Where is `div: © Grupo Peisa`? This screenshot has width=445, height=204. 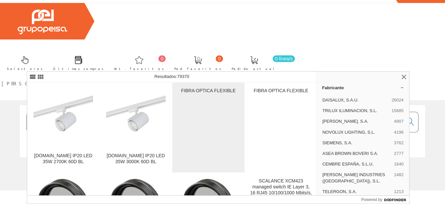 div: © Grupo Peisa is located at coordinates (222, 168).